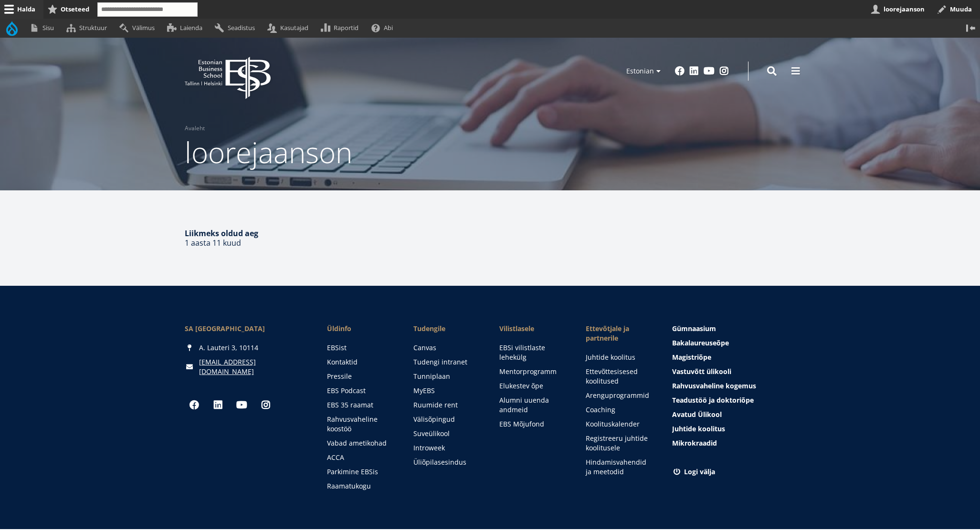  I want to click on a: Raamatukogu, so click(360, 486).